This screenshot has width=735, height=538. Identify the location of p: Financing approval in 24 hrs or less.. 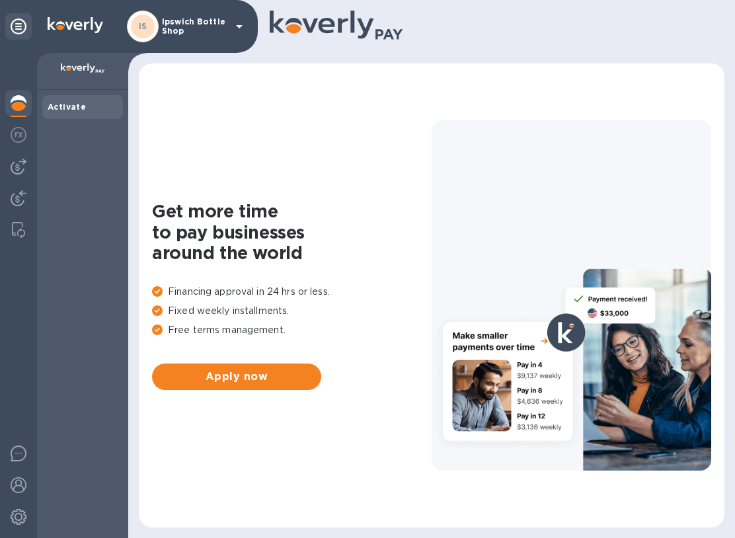
(291, 291).